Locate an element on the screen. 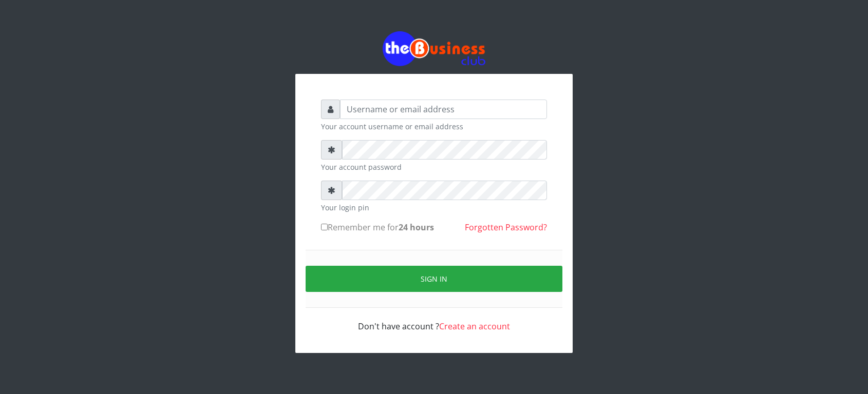  b: 24 hours is located at coordinates (416, 228).